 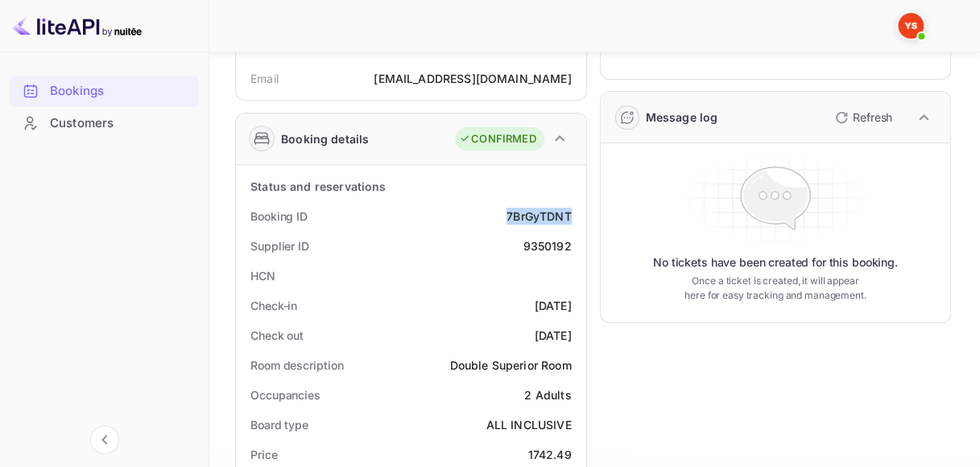 I want to click on div: 7BrGyTDNT, so click(x=538, y=215).